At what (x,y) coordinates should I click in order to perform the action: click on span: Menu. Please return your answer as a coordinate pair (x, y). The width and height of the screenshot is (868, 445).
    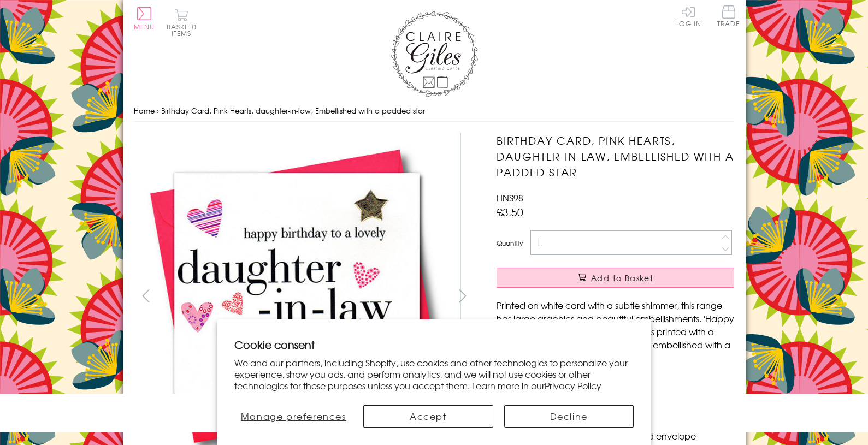
    Looking at the image, I should click on (144, 27).